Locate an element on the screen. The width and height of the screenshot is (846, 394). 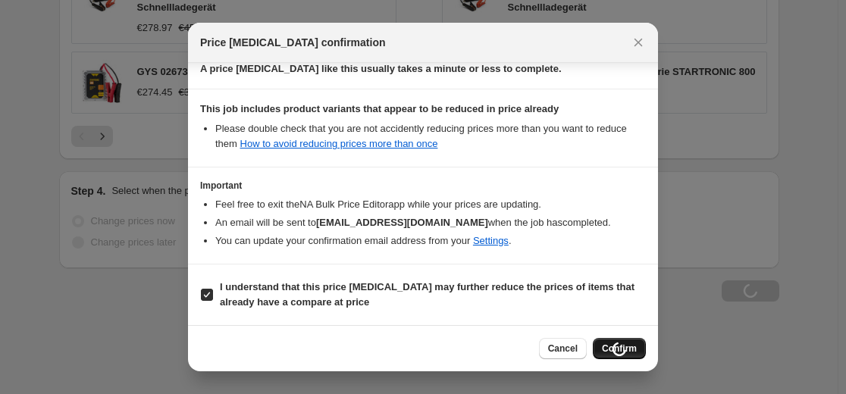
li: You can update your confirmation email address from your . is located at coordinates (430, 241).